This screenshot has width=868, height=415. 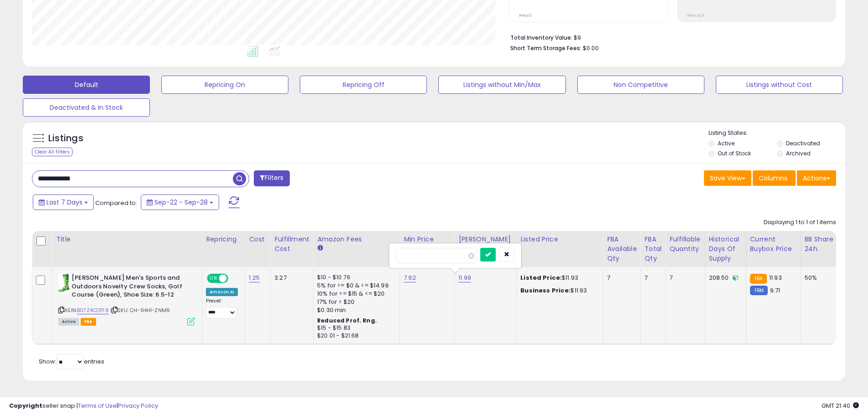 What do you see at coordinates (820, 278) in the screenshot?
I see `div: 50%` at bounding box center [820, 278].